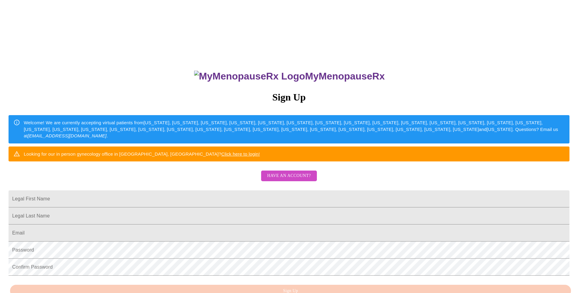 Image resolution: width=578 pixels, height=293 pixels. Describe the element at coordinates (289, 176) in the screenshot. I see `span: Have an account?` at that location.